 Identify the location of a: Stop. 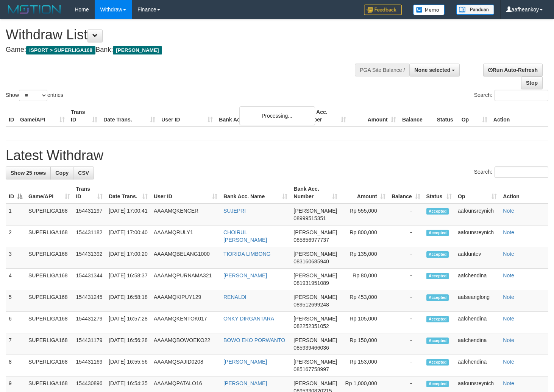
(531, 83).